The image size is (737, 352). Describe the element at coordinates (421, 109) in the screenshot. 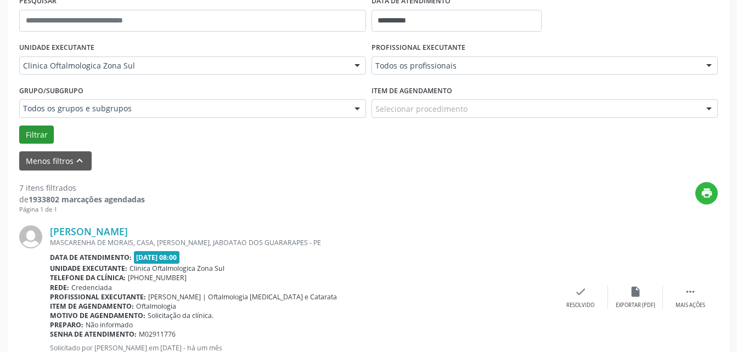

I see `span: Selecionar procedimento` at that location.